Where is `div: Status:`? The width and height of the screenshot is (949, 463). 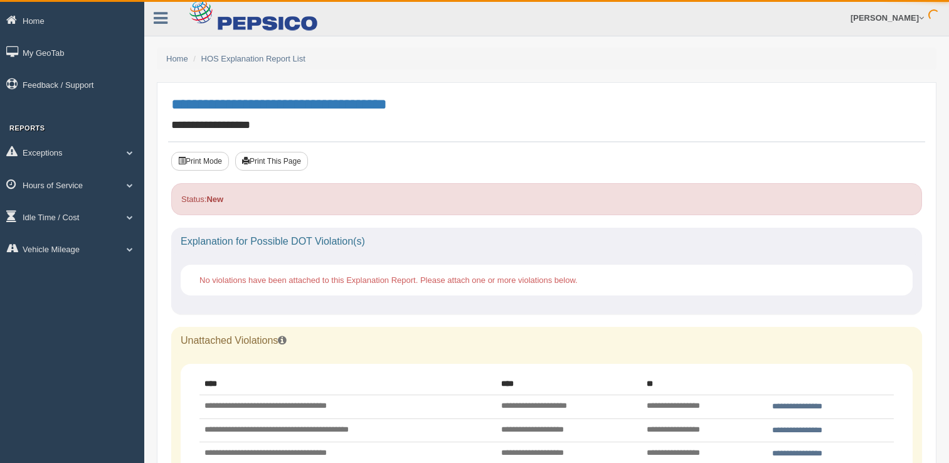
div: Status: is located at coordinates (546, 199).